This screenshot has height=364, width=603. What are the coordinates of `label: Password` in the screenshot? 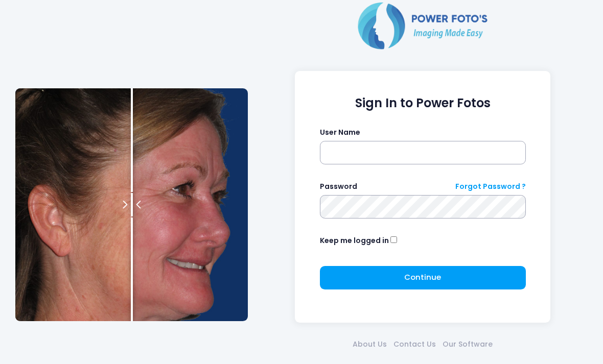 It's located at (338, 186).